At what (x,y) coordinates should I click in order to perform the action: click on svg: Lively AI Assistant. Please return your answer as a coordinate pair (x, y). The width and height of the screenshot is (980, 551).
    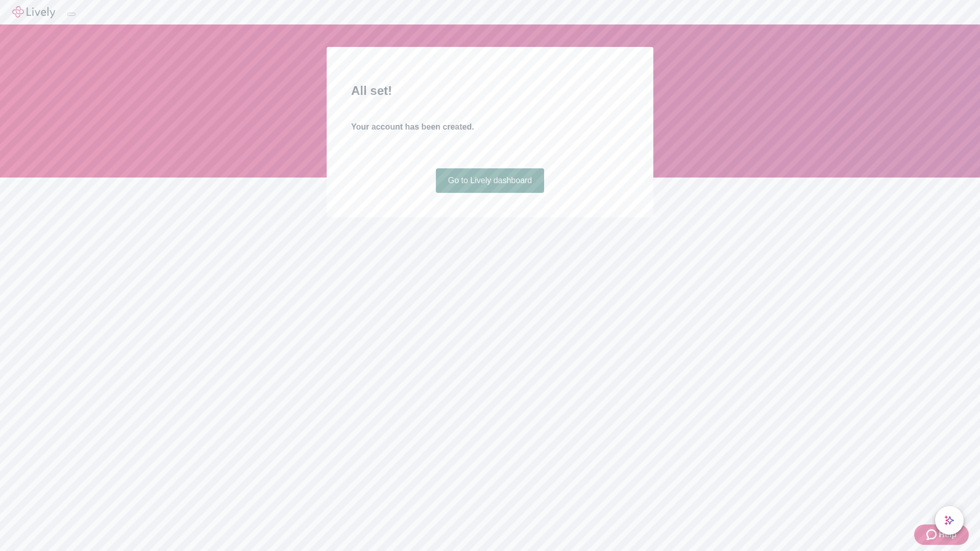
    Looking at the image, I should click on (949, 521).